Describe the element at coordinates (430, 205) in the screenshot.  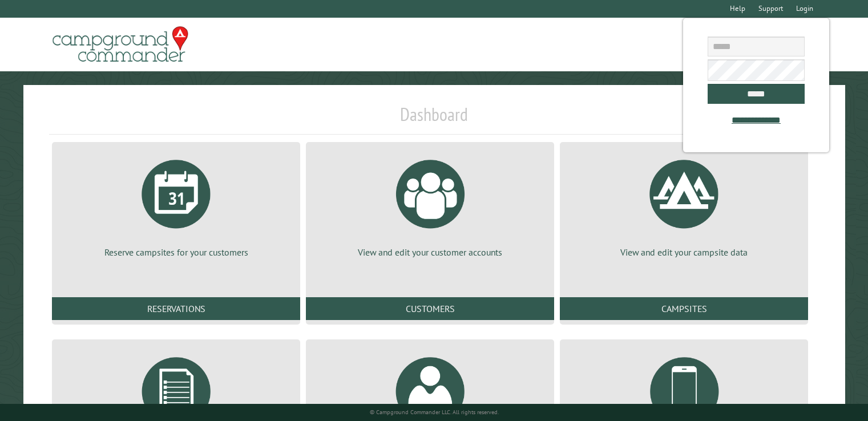
I see `a: View and edit your customer accounts` at that location.